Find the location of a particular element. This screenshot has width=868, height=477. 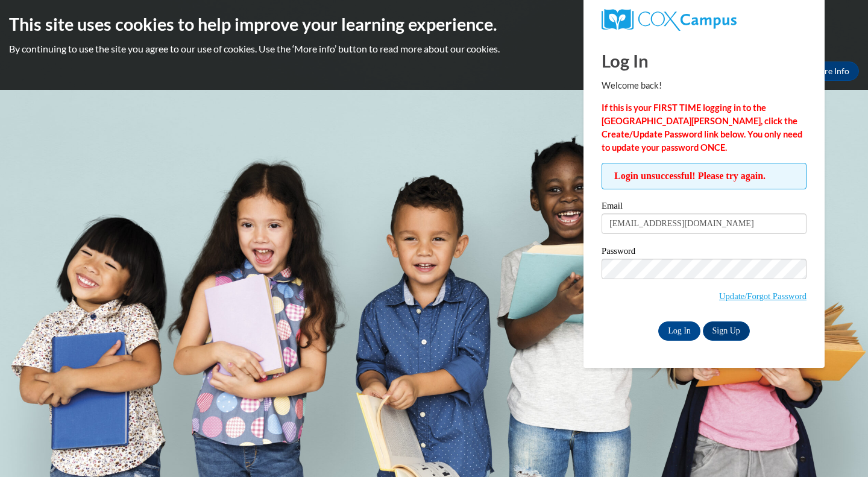

img: COX Campus is located at coordinates (669, 20).